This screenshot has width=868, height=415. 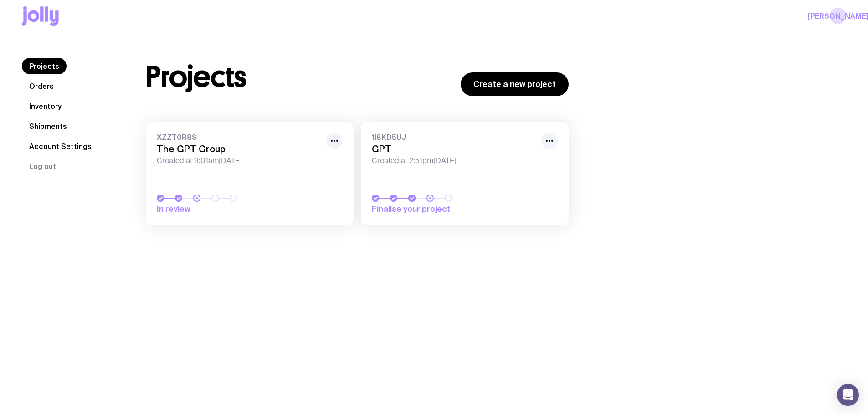 What do you see at coordinates (848, 395) in the screenshot?
I see `div: Open Intercom Messenger` at bounding box center [848, 395].